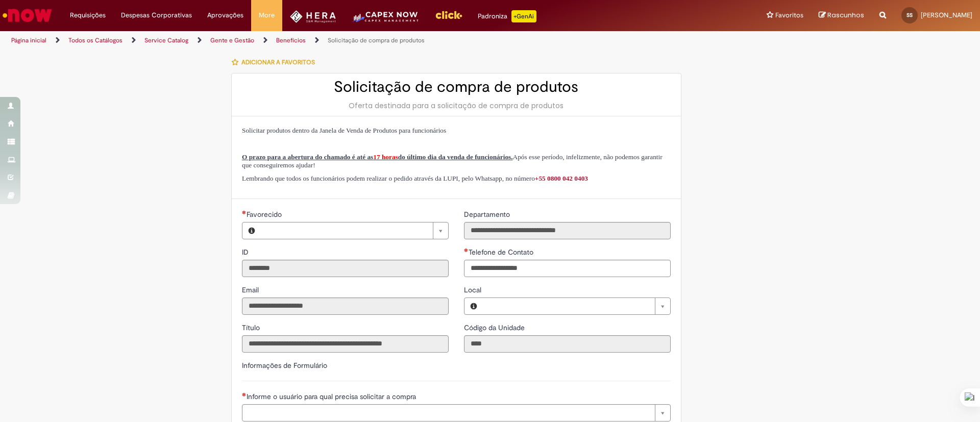 The image size is (980, 422). What do you see at coordinates (246, 252) in the screenshot?
I see `label: Somente leitura - ID` at bounding box center [246, 252].